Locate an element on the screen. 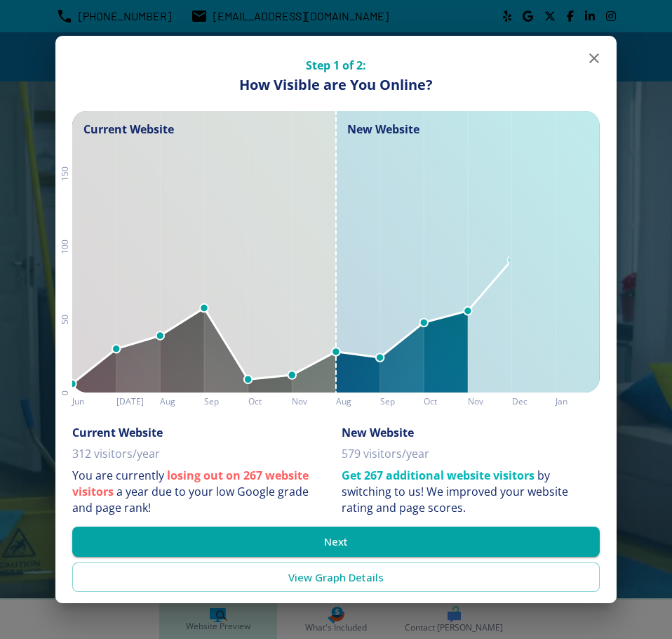 This screenshot has width=672, height=639. p: 579 visitors/year is located at coordinates (385, 454).